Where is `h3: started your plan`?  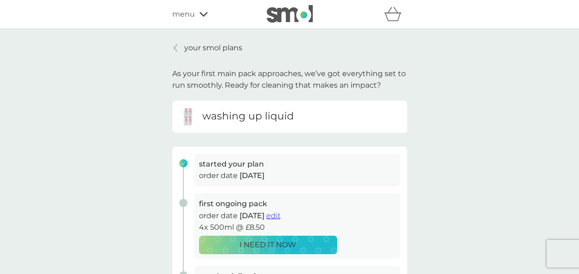 h3: started your plan is located at coordinates (297, 164).